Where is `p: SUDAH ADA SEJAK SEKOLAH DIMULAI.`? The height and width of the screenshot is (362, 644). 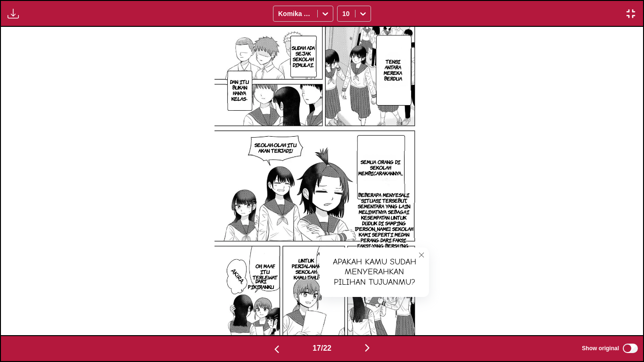 p: SUDAH ADA SEJAK SEKOLAH DIMULAI. is located at coordinates (303, 56).